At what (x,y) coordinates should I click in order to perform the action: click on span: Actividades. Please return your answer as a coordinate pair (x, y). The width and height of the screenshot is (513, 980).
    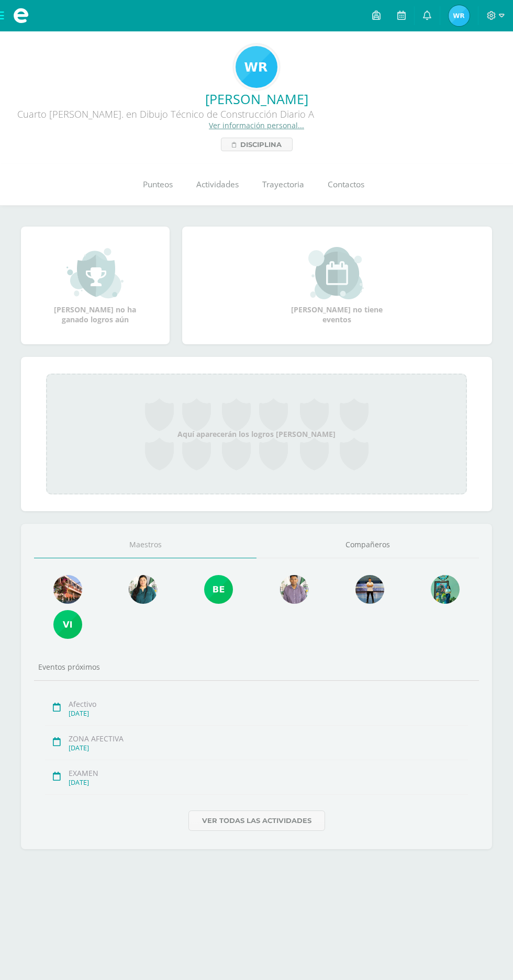
    Looking at the image, I should click on (217, 184).